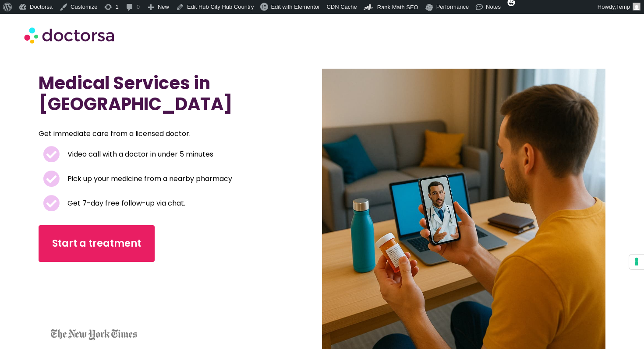 The width and height of the screenshot is (644, 349). What do you see at coordinates (398, 7) in the screenshot?
I see `span: Rank Math SEO` at bounding box center [398, 7].